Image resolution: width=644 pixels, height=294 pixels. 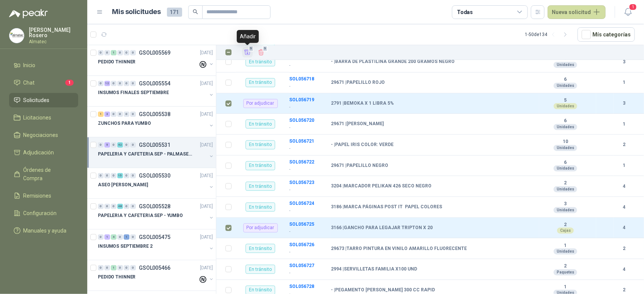 I want to click on a: Configuración, so click(x=44, y=213).